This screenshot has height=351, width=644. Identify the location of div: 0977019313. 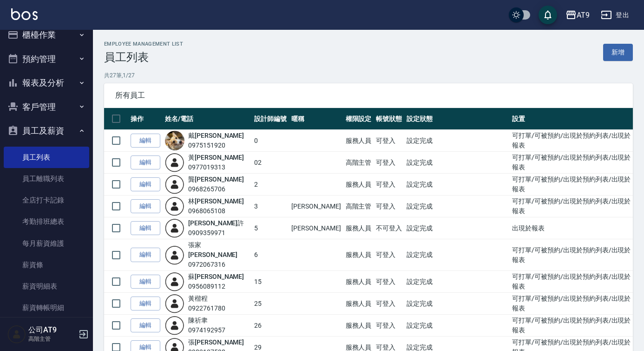
(216, 167).